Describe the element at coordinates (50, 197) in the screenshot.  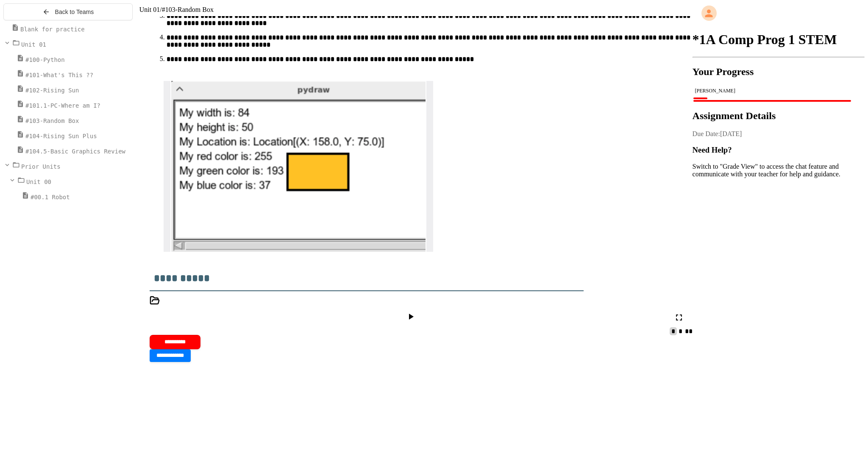
I see `span: #00.1 Robot` at that location.